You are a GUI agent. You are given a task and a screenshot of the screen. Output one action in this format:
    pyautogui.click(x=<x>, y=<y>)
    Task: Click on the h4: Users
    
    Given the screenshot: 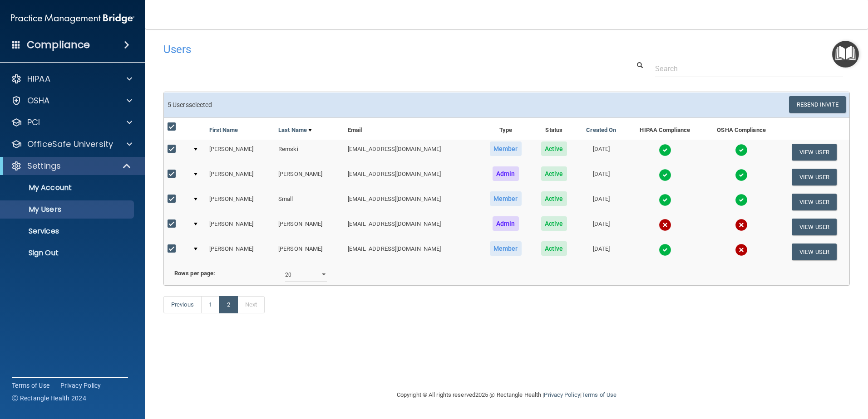 What is the action you would take?
    pyautogui.click(x=361, y=50)
    